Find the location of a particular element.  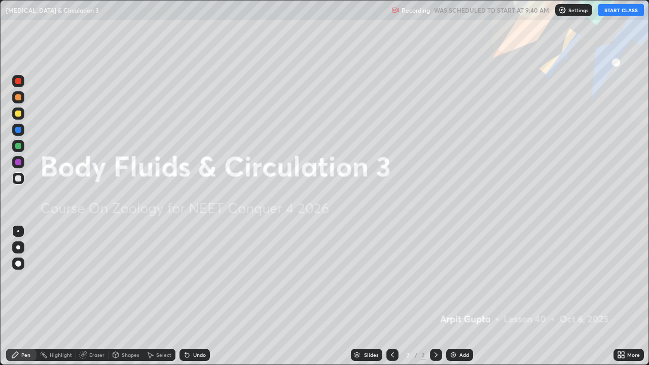

h5: WAS SCHEDULED TO START AT 9:40 AM is located at coordinates (492, 10).